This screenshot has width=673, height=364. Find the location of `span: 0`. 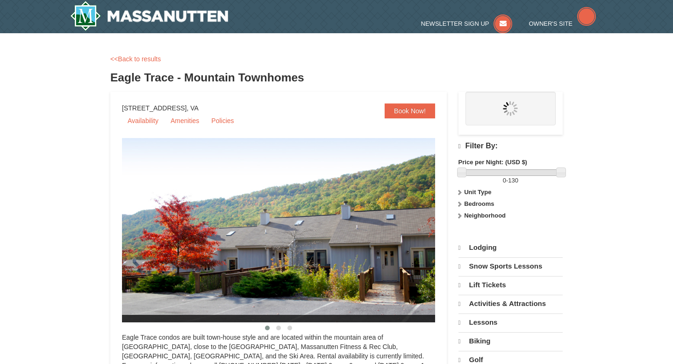

span: 0 is located at coordinates (504, 180).